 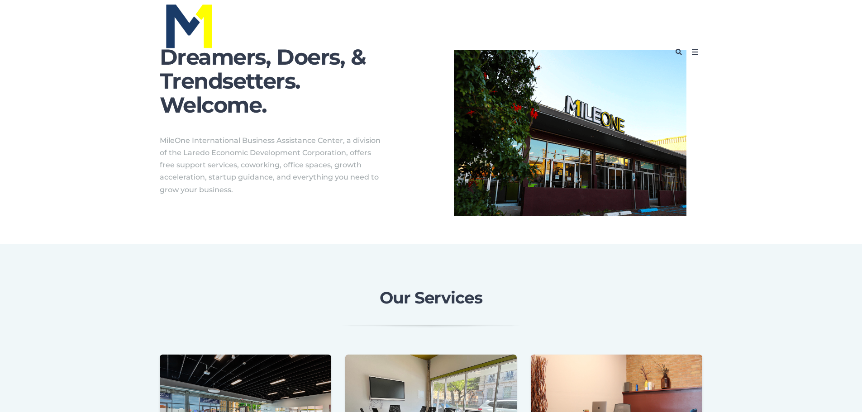 What do you see at coordinates (570, 133) in the screenshot?
I see `img: Canva Design DAFZb0Spo9U` at bounding box center [570, 133].